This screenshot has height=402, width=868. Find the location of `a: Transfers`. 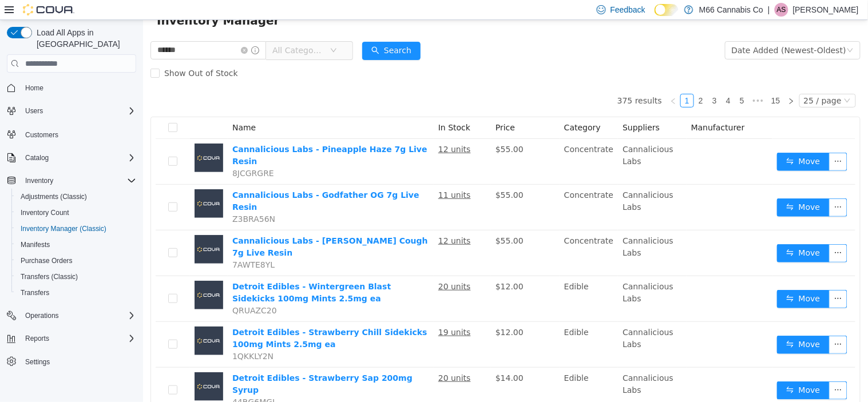

a: Transfers is located at coordinates (35, 293).